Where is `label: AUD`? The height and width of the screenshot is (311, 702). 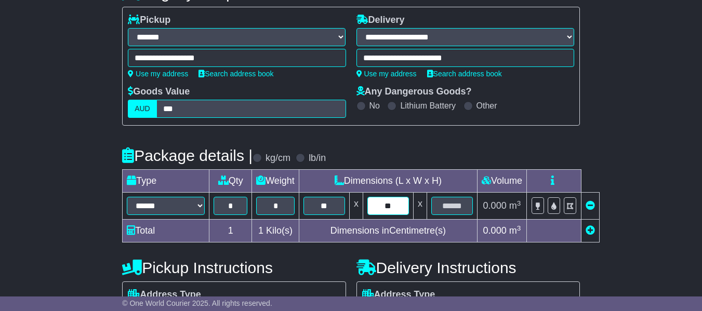 label: AUD is located at coordinates (142, 109).